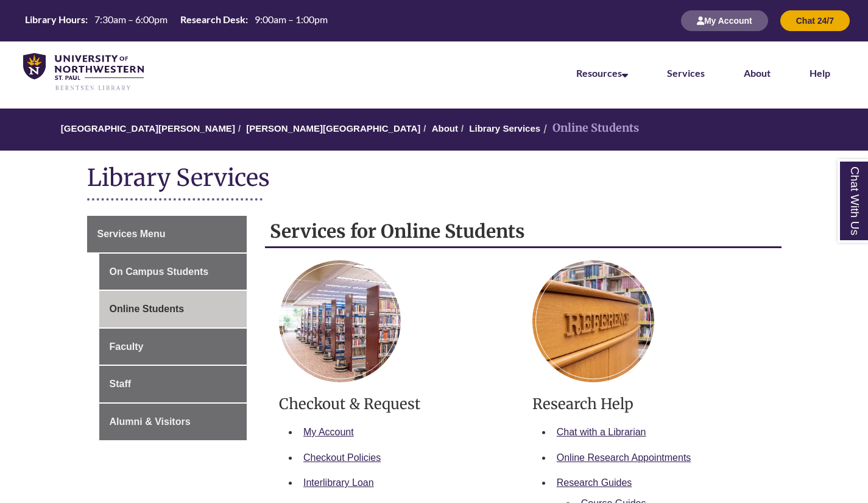 The width and height of the screenshot is (868, 503). I want to click on a: On Campus Students, so click(173, 272).